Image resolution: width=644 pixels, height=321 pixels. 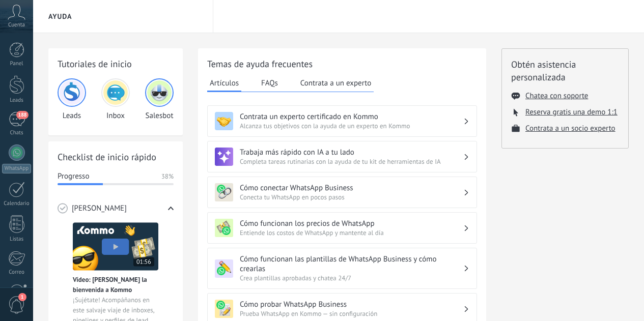 I want to click on h3: Trabaja más rápido con IA a tu lado, so click(x=351, y=152).